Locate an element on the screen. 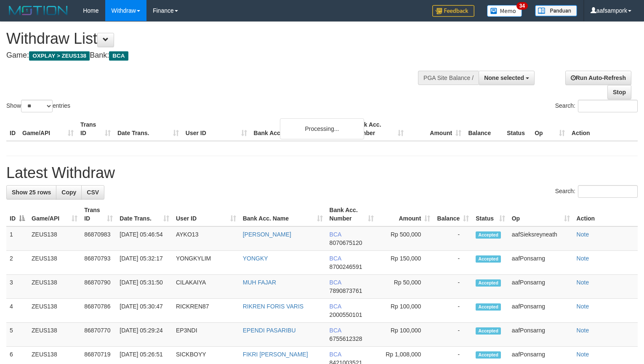  a: Copy is located at coordinates (69, 192).